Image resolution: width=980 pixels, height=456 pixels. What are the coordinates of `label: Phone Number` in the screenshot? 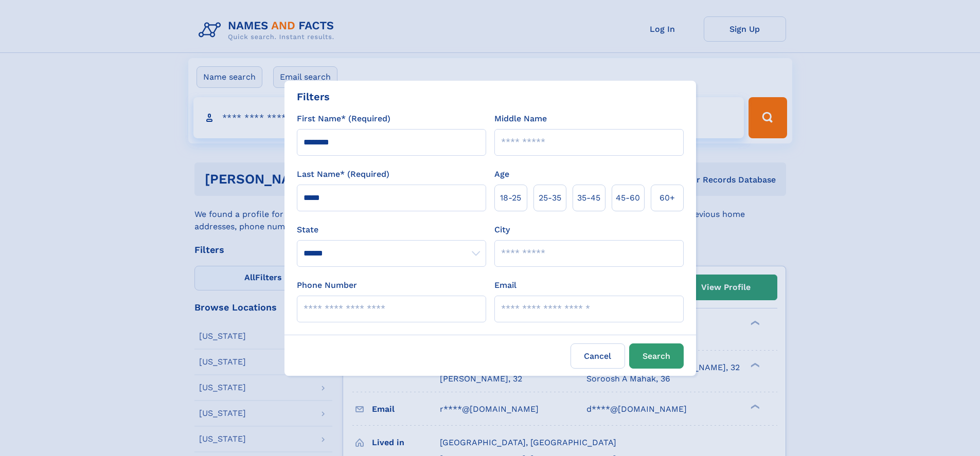 It's located at (327, 286).